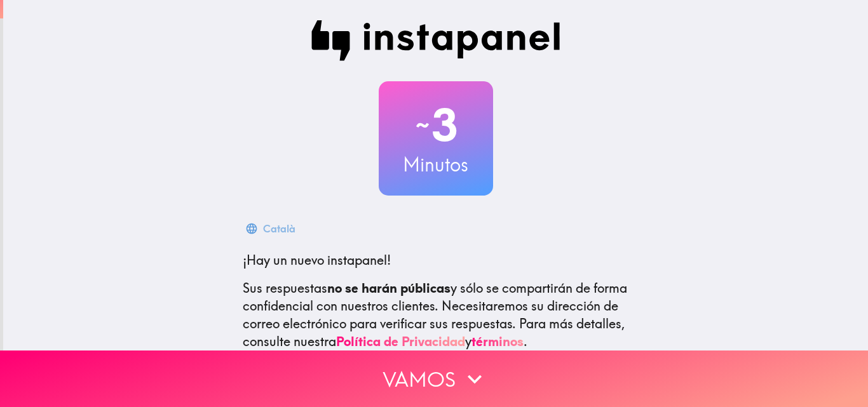 The image size is (868, 407). What do you see at coordinates (436, 40) in the screenshot?
I see `img: Instapanel` at bounding box center [436, 40].